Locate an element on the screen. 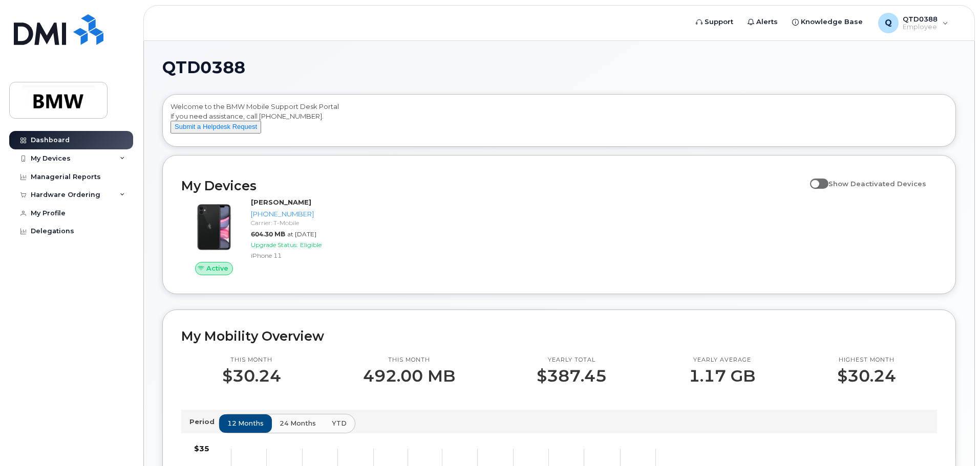 The image size is (980, 466). input: Show Deactivated Devices is located at coordinates (814, 178).